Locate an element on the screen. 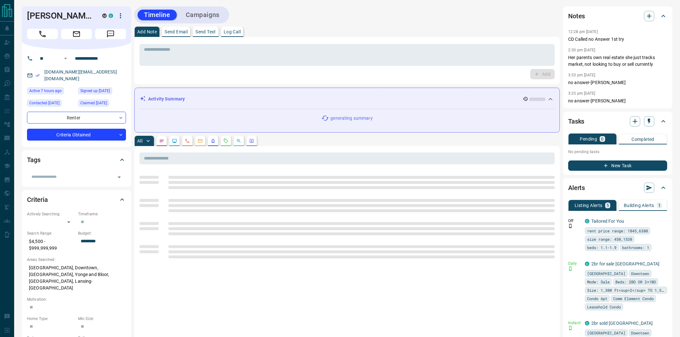 Image resolution: width=680 pixels, height=337 pixels. h2: Alerts is located at coordinates (577, 188).